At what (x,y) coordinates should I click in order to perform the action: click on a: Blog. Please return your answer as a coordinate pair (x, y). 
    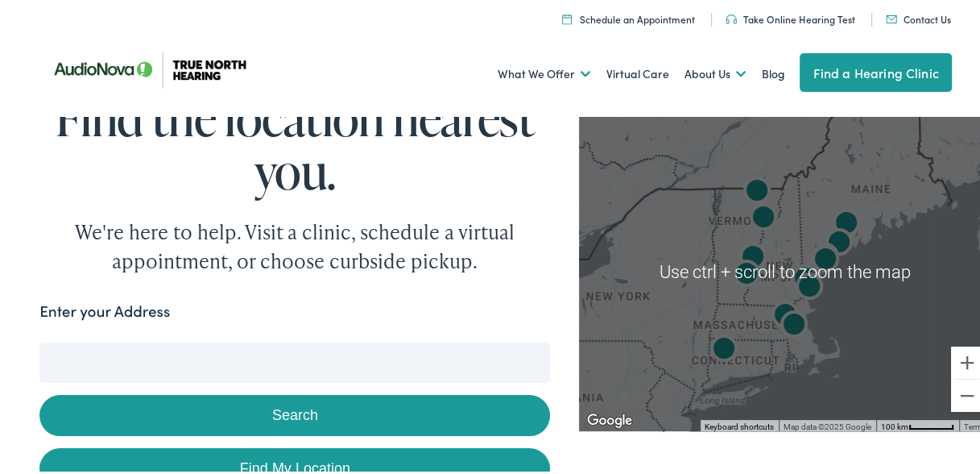
    Looking at the image, I should click on (772, 72).